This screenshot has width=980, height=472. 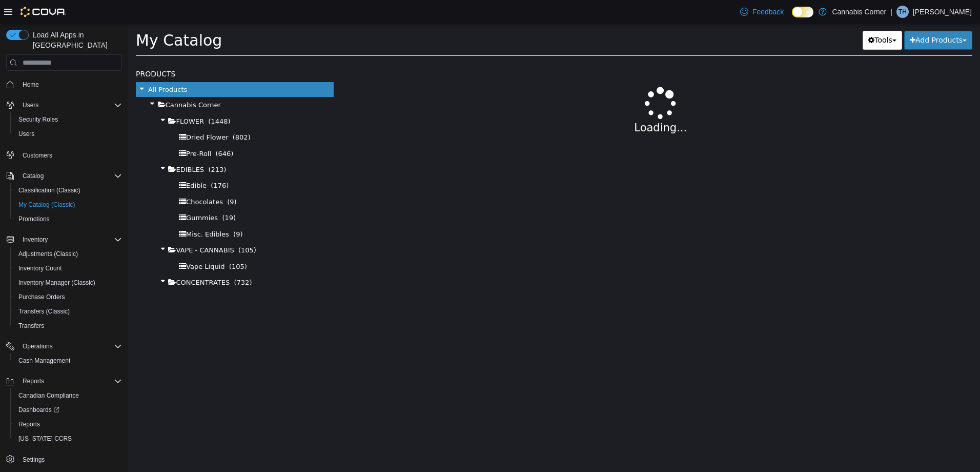 What do you see at coordinates (65, 81) in the screenshot?
I see `span: Cannabis Corner` at bounding box center [65, 81].